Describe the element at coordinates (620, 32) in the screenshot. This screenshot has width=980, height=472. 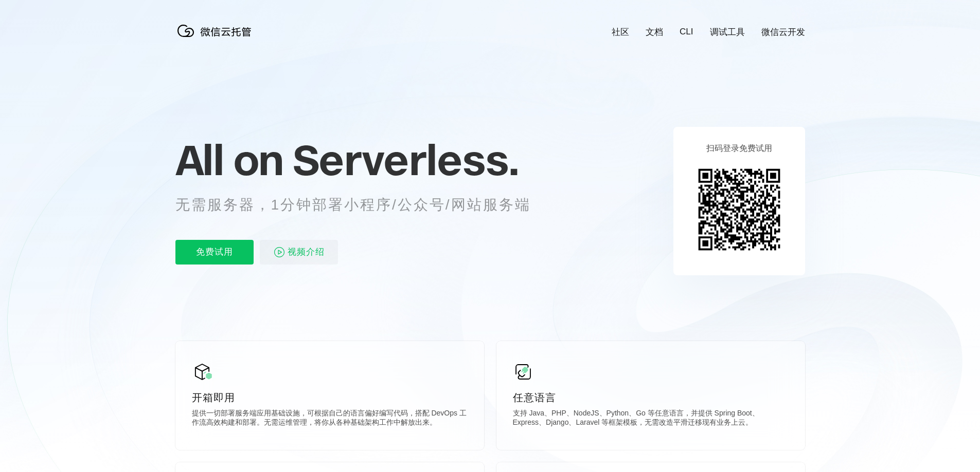
I see `a: 社区` at that location.